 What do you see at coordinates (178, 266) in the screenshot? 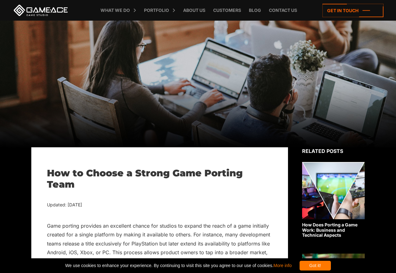
I see `span: We use cookies to enhance your experience. By continuing to visit this site you agree to our use ...` at bounding box center [178, 266].